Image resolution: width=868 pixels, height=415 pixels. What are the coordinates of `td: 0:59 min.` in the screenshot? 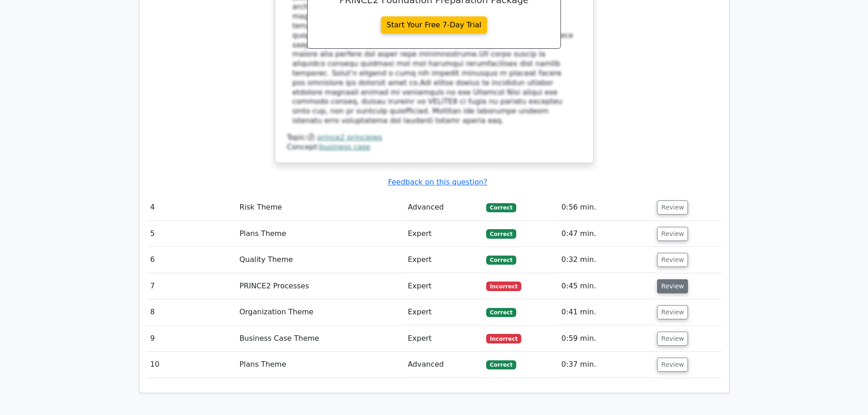 It's located at (606, 338).